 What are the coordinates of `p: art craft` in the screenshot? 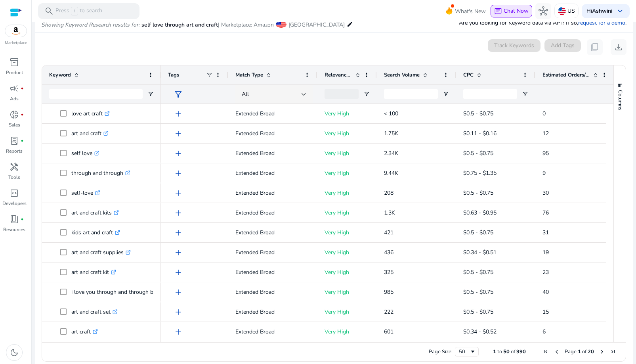 It's located at (84, 331).